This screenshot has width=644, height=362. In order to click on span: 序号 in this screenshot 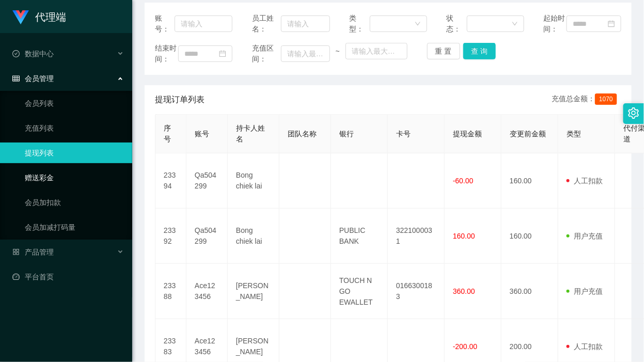, I will do `click(167, 133)`.